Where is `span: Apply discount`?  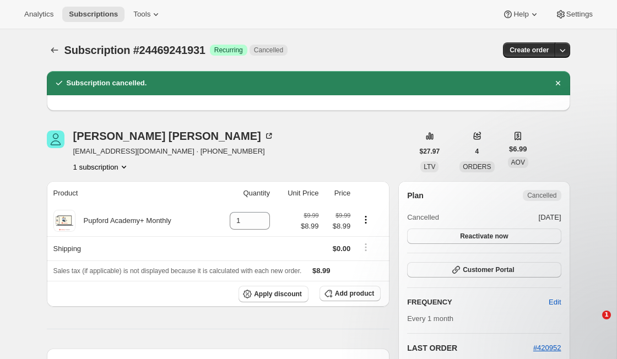 span: Apply discount is located at coordinates (278, 294).